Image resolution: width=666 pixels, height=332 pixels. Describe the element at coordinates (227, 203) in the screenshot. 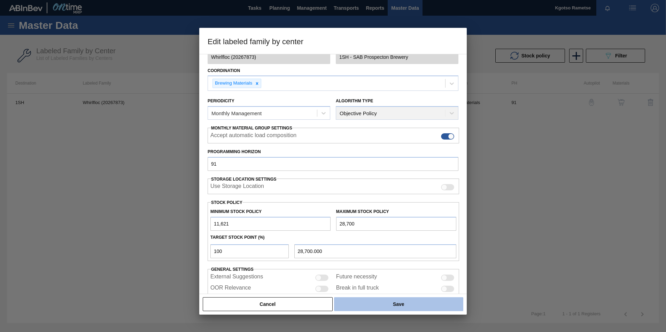

I see `label: Stock Policy` at that location.